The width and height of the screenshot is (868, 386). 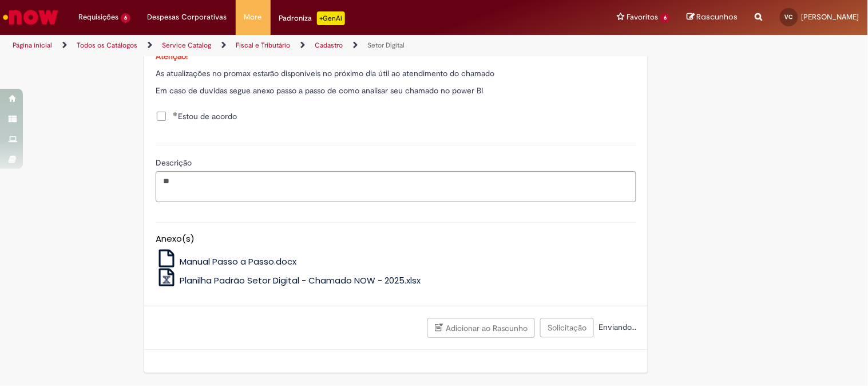 What do you see at coordinates (642, 17) in the screenshot?
I see `span: Favoritos` at bounding box center [642, 17].